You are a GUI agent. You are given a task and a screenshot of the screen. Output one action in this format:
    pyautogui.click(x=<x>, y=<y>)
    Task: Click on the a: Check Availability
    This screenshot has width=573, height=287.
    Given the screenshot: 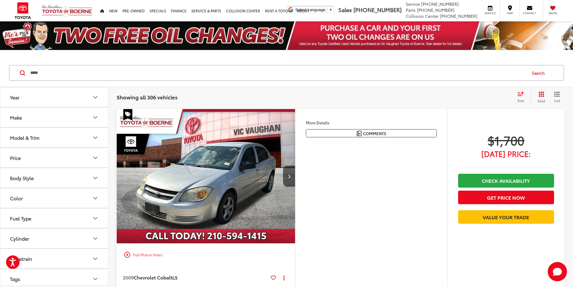 What is the action you would take?
    pyautogui.click(x=506, y=180)
    